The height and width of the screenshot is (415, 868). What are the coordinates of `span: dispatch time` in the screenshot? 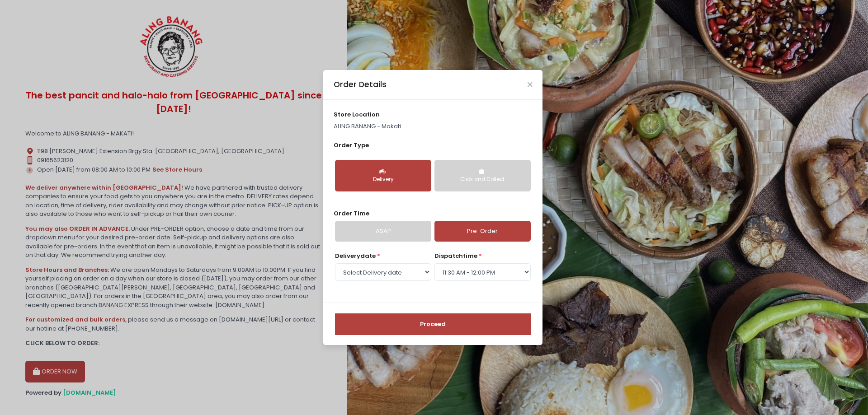 It's located at (456, 256).